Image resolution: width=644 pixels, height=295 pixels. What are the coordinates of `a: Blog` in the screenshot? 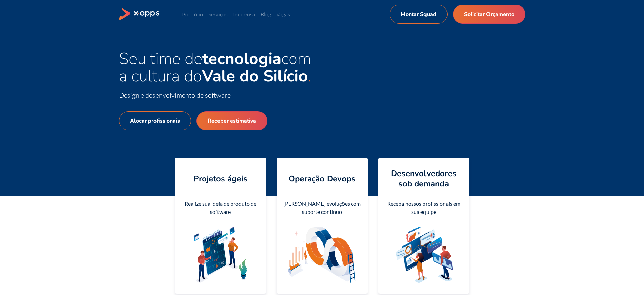 It's located at (266, 14).